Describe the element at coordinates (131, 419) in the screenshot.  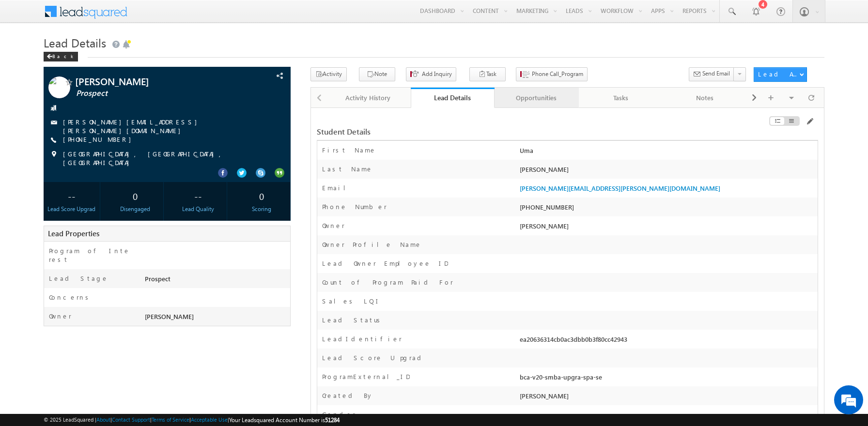
I see `a: Contact Support` at that location.